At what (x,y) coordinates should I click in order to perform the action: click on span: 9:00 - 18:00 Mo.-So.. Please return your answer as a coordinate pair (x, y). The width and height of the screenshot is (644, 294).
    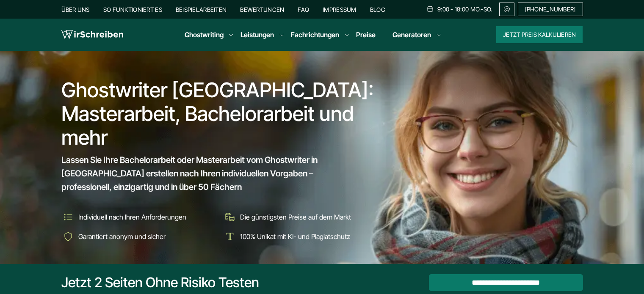
    Looking at the image, I should click on (465, 9).